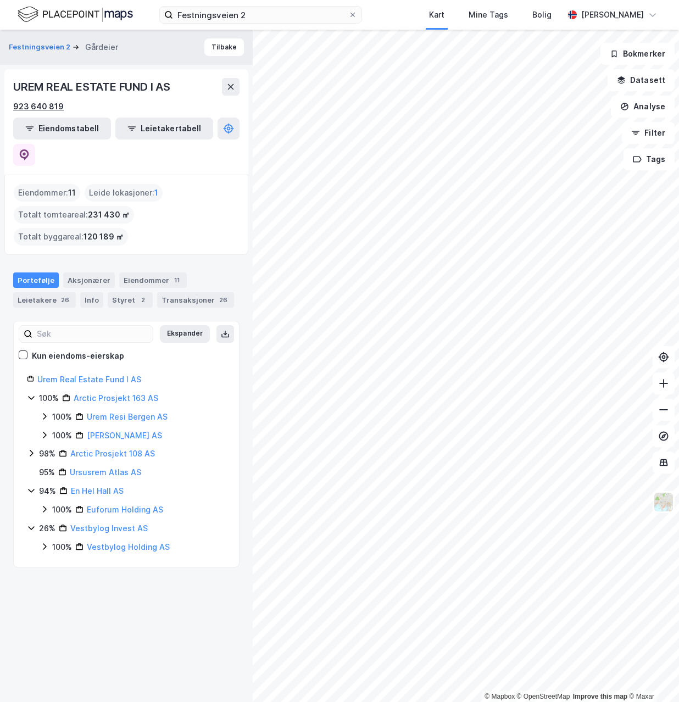 The height and width of the screenshot is (702, 679). Describe the element at coordinates (164, 129) in the screenshot. I see `button: Leietakertabell` at that location.